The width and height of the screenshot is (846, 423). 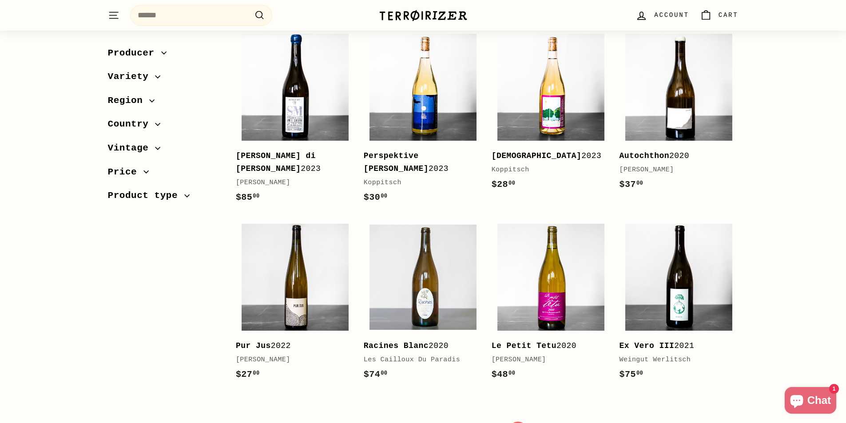 What do you see at coordinates (423, 304) in the screenshot?
I see `a: Racines Blanc2020Les Cailloux Du Paradis` at bounding box center [423, 304].